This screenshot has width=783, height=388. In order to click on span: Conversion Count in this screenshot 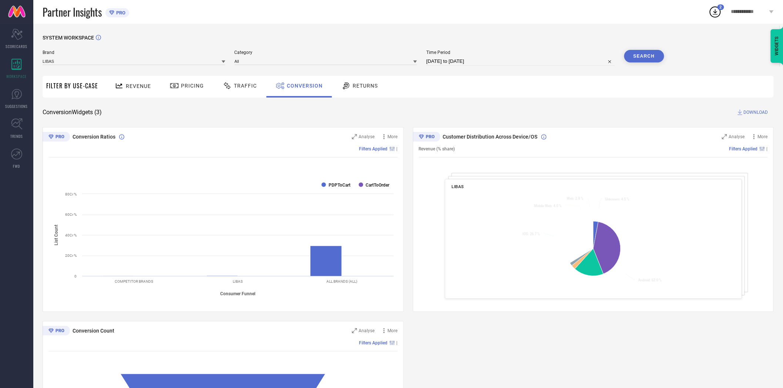, I will do `click(93, 331)`.